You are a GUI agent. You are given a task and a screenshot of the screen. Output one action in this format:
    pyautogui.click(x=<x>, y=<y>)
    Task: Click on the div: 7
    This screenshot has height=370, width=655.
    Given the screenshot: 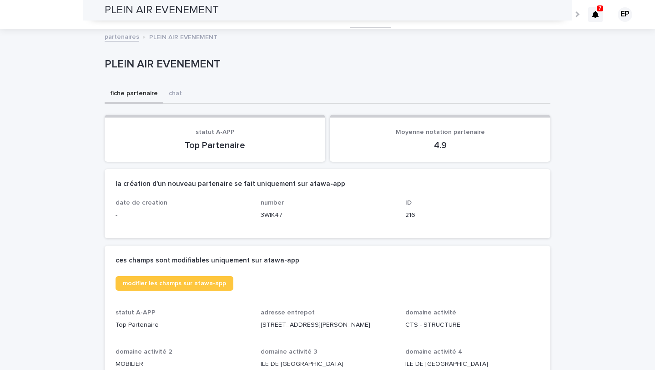 What is the action you would take?
    pyautogui.click(x=596, y=15)
    